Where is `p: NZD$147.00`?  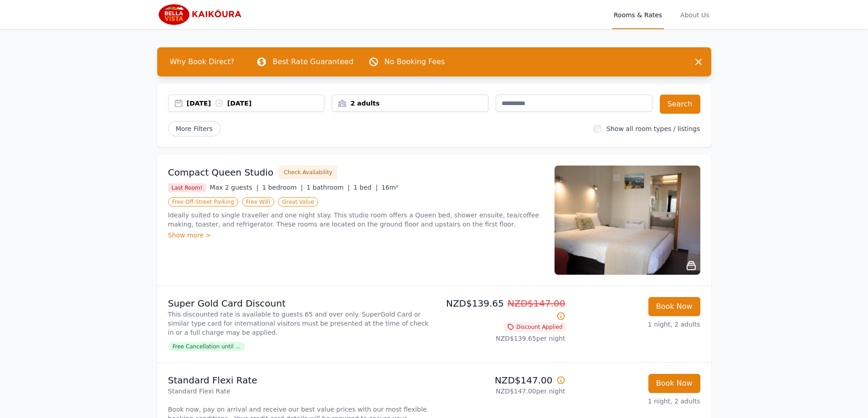
p: NZD$147.00 is located at coordinates (501, 380).